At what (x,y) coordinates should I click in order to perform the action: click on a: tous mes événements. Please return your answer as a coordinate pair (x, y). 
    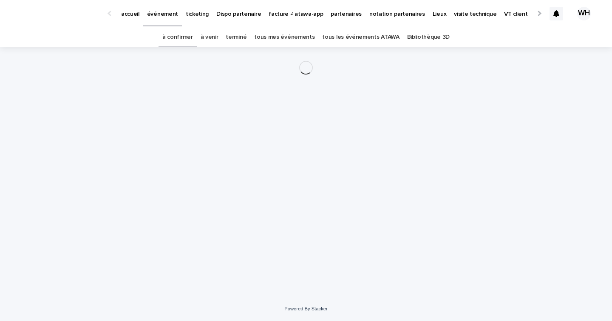
    Looking at the image, I should click on (285, 37).